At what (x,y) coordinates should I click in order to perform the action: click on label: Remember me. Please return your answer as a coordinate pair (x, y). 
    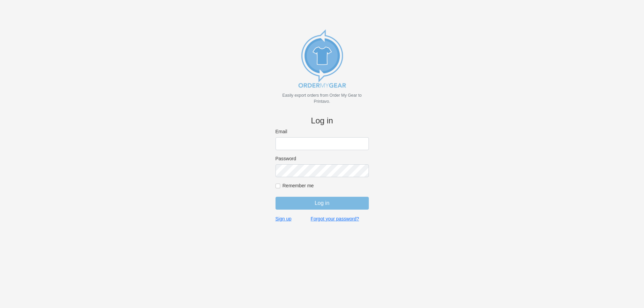
    Looking at the image, I should click on (326, 186).